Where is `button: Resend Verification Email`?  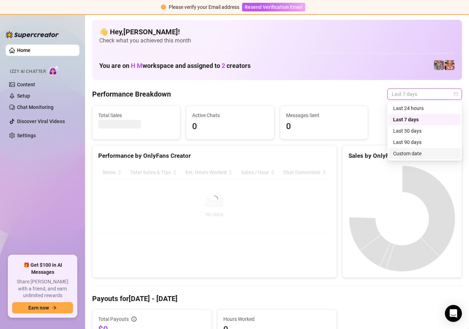
button: Resend Verification Email is located at coordinates (273, 7).